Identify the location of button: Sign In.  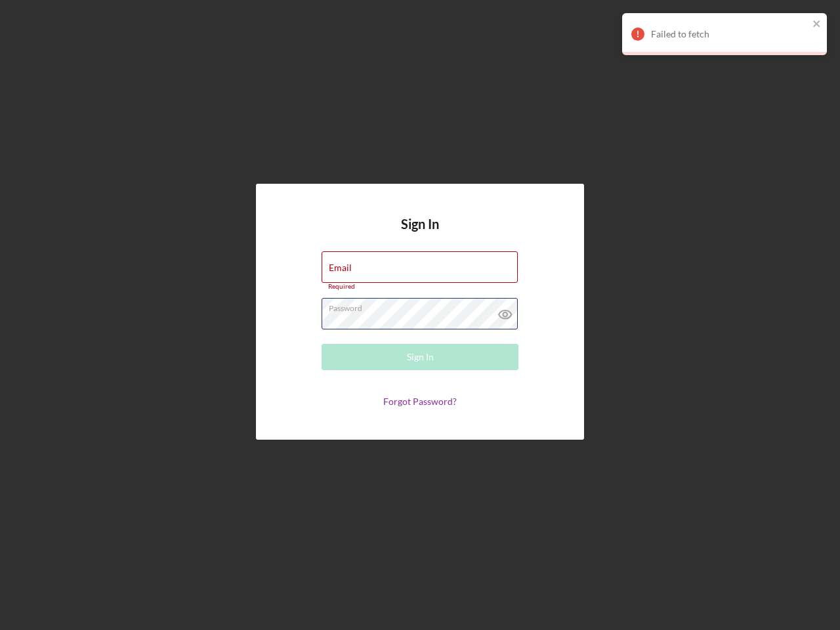
(420, 357).